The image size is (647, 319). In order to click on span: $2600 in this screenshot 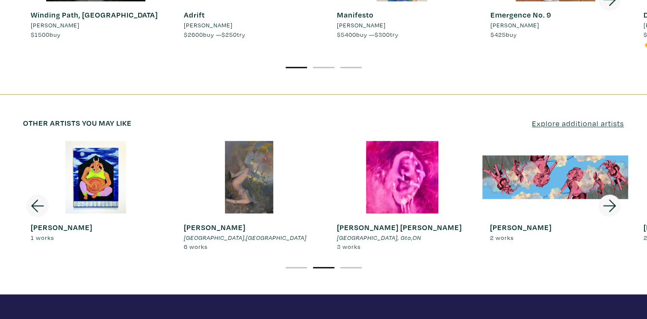, I will do `click(193, 34)`.